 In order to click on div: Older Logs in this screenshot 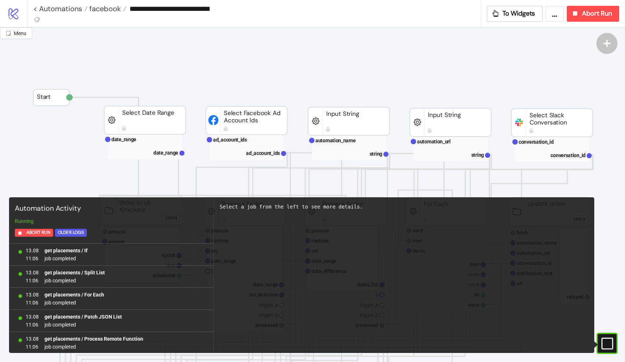, I will do `click(71, 232)`.